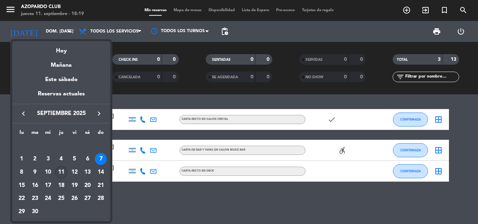 The image size is (478, 224). I want to click on div: 26, so click(74, 199).